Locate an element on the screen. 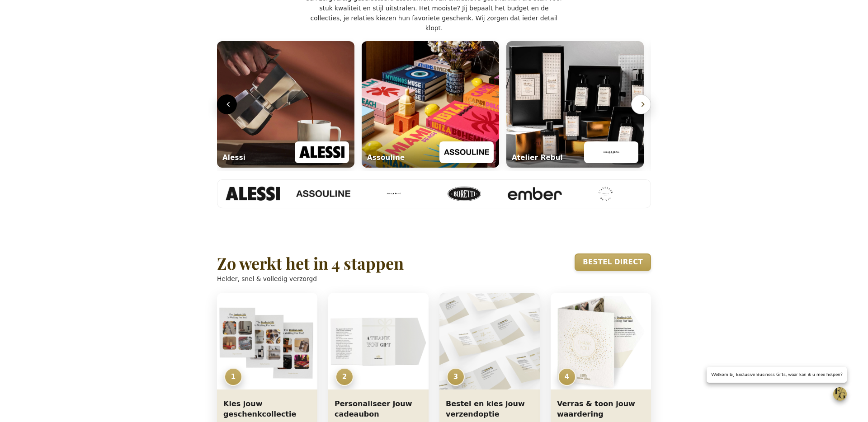  h2: Zo werkt het in 4 stappen is located at coordinates (310, 263).